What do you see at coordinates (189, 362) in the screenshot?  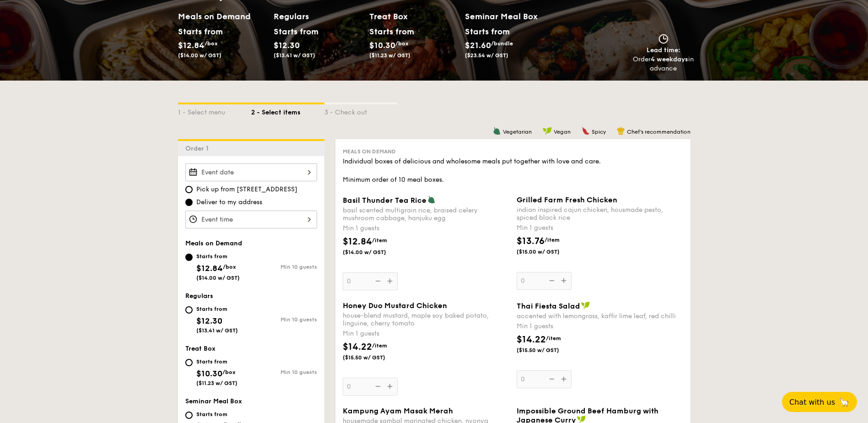 I see `input: Starts from$10.30/box($11.23 w/ GST)Min 10 guests` at bounding box center [189, 362].